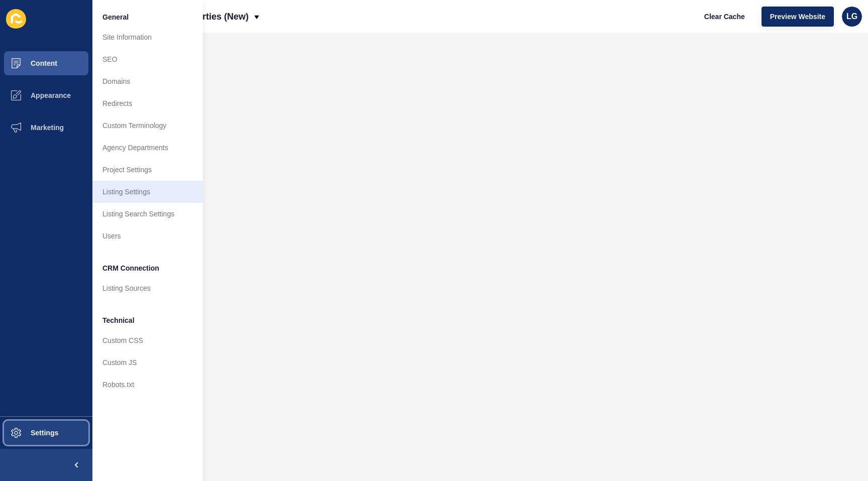 This screenshot has height=481, width=868. I want to click on span: General, so click(115, 17).